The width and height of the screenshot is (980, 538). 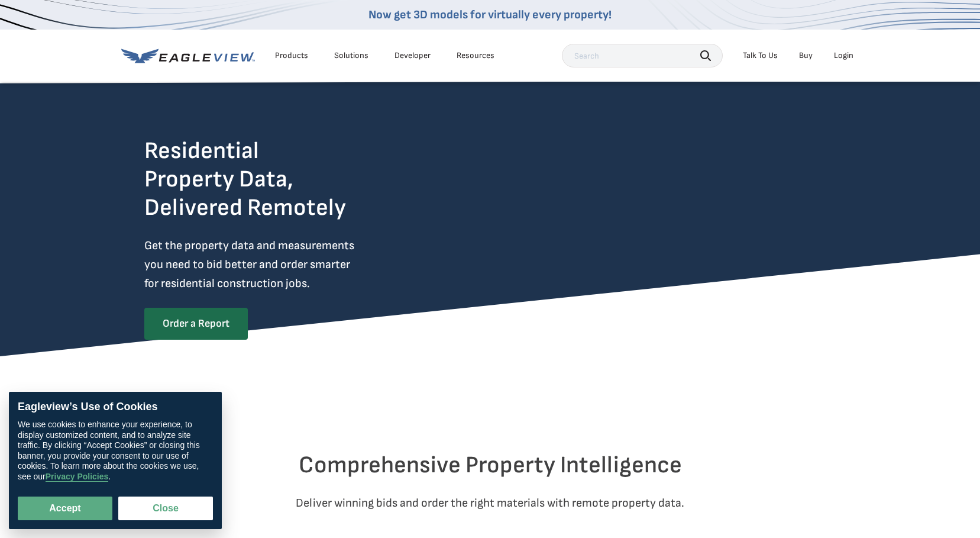 I want to click on button: Accept, so click(x=65, y=508).